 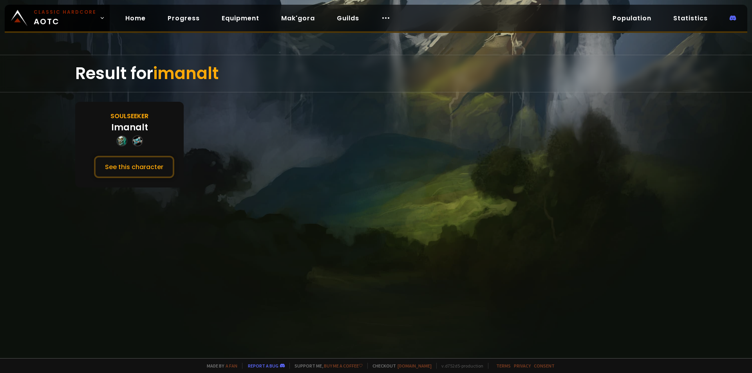 I want to click on a: Mak'gora, so click(x=298, y=18).